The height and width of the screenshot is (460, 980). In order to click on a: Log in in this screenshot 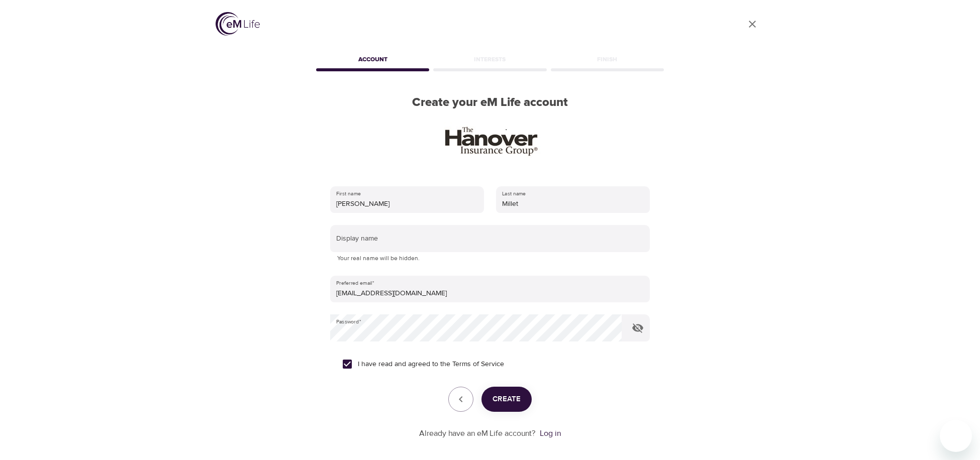, I will do `click(550, 434)`.